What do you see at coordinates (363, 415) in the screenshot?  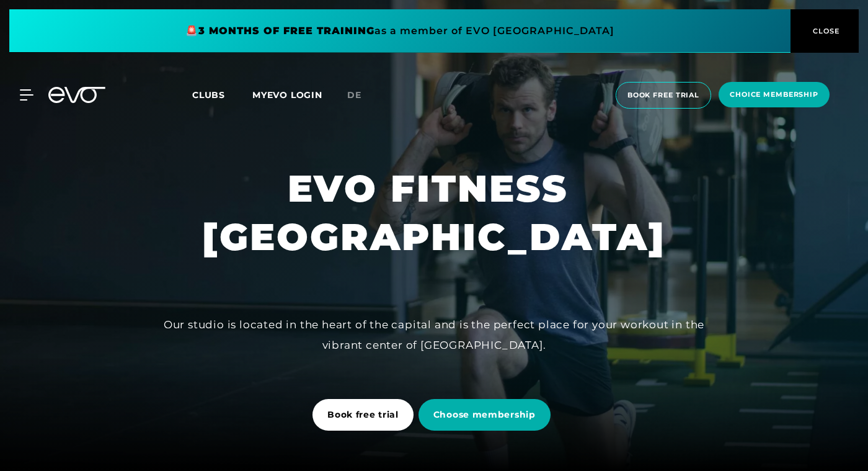 I see `span: Book free trial` at bounding box center [363, 415].